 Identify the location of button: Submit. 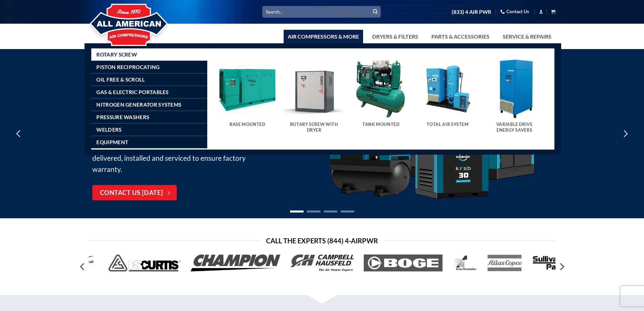
(375, 12).